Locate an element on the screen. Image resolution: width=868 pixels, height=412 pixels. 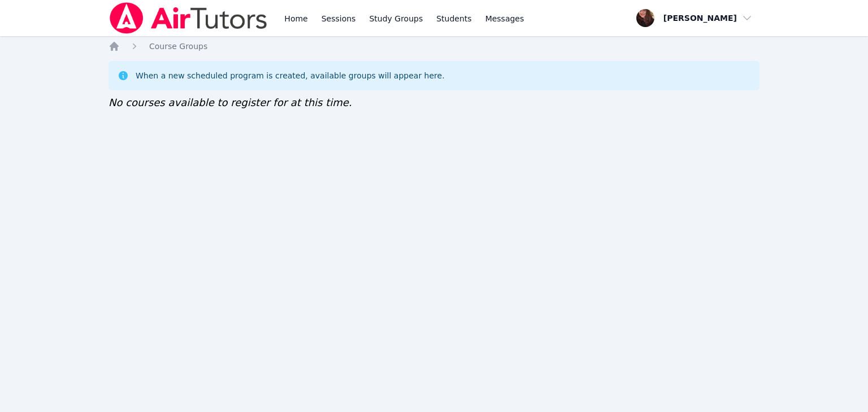
span: Messages is located at coordinates (505, 18).